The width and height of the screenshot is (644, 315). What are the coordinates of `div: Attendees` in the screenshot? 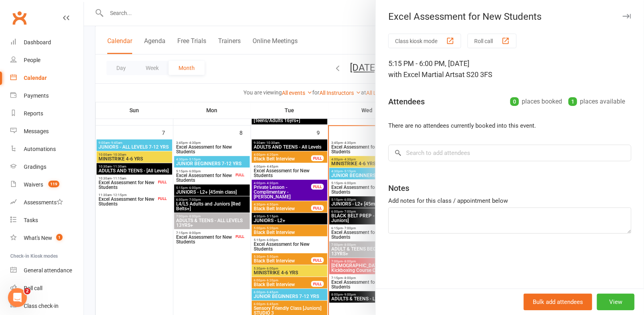 It's located at (406, 102).